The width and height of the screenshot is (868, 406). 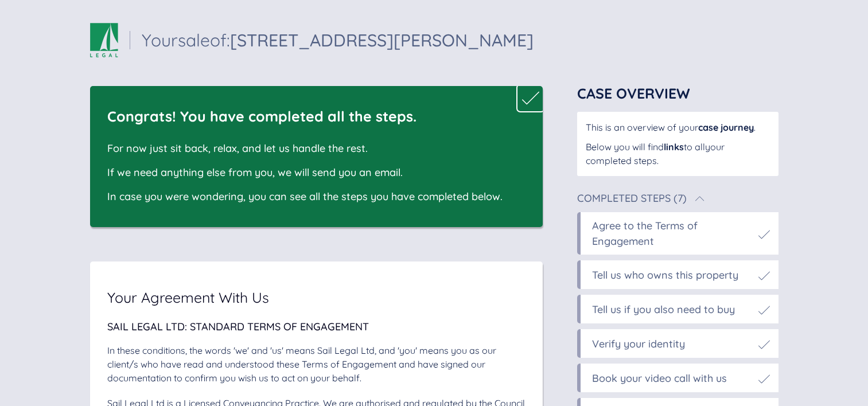 What do you see at coordinates (632, 199) in the screenshot?
I see `div: Completed Steps (7)` at bounding box center [632, 199].